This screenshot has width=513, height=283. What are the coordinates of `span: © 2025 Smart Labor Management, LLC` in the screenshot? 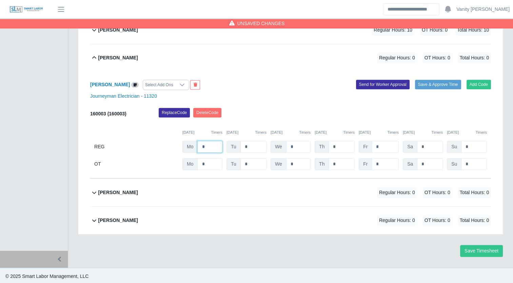 It's located at (47, 276).